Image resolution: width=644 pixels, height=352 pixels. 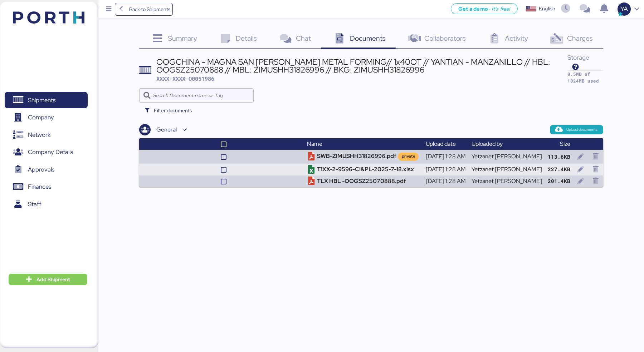 I want to click on div: 0.5MB of 1024MB used, so click(x=585, y=78).